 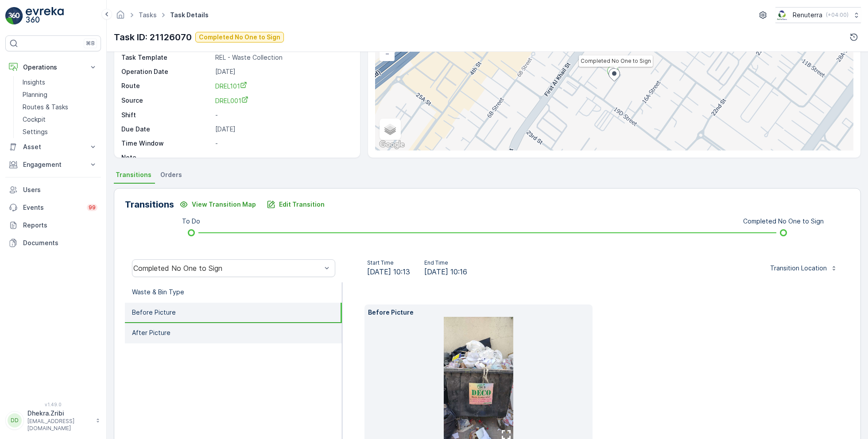 I want to click on p: Operations, so click(x=53, y=67).